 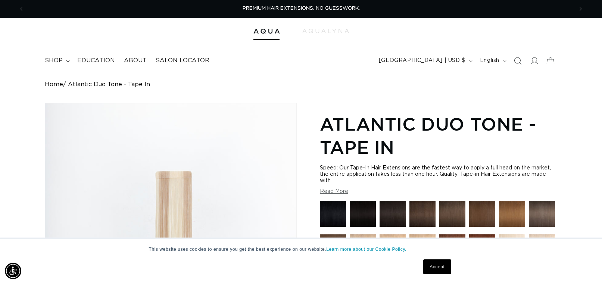 What do you see at coordinates (54, 84) in the screenshot?
I see `a: Home` at bounding box center [54, 84].